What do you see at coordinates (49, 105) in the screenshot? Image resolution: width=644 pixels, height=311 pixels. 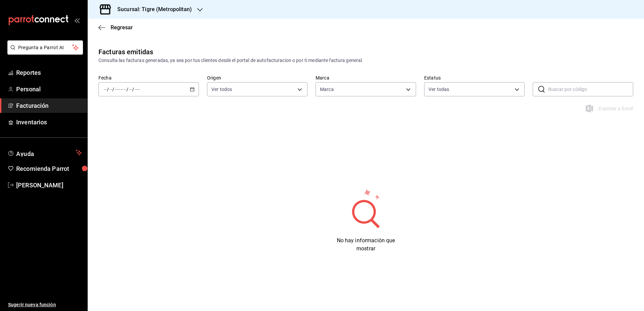 I see `span: Facturación` at bounding box center [49, 105].